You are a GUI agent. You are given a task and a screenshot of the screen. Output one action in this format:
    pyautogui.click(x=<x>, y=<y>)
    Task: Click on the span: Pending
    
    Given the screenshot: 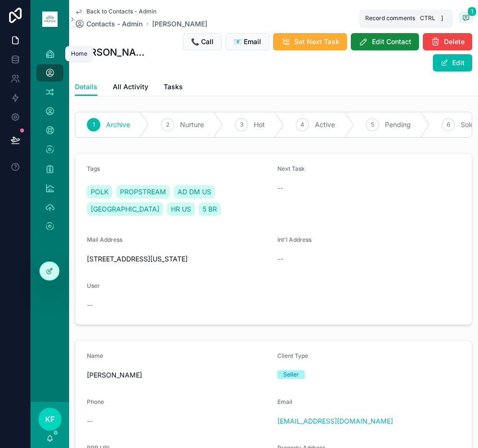 What is the action you would take?
    pyautogui.click(x=398, y=124)
    